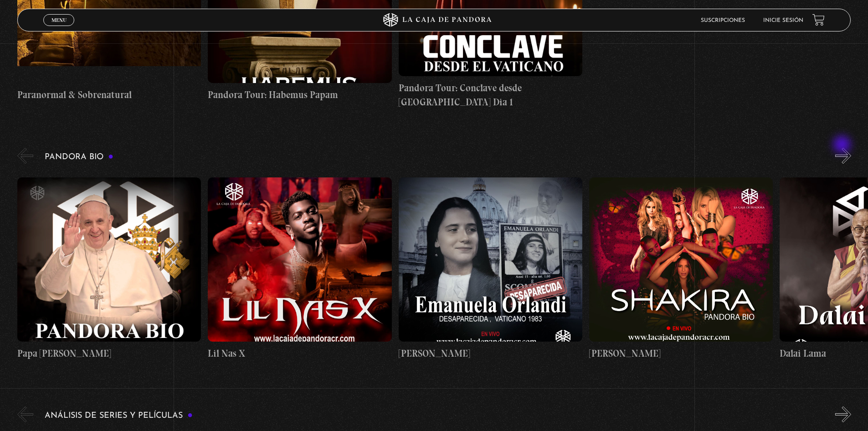 Image resolution: width=868 pixels, height=431 pixels. What do you see at coordinates (299, 95) in the screenshot?
I see `h4: Pandora Tour: Habemus Papam` at bounding box center [299, 95].